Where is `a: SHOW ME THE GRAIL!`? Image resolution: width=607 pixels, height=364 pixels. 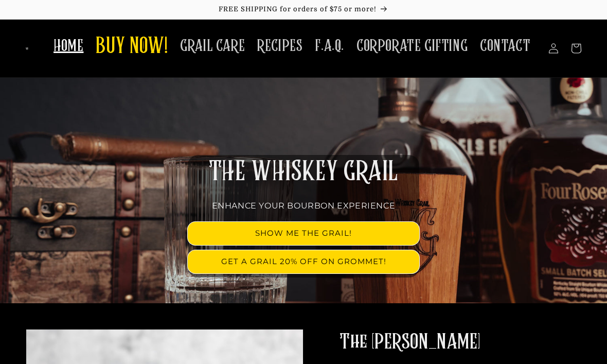
a: SHOW ME THE GRAIL! is located at coordinates (304, 233).